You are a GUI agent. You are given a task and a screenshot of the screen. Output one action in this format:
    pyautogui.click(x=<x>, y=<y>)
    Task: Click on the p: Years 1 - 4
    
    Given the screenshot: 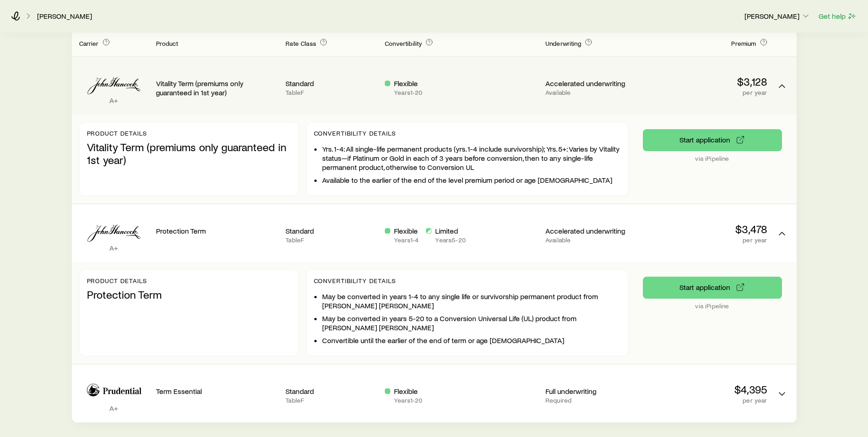 What is the action you would take?
    pyautogui.click(x=406, y=240)
    